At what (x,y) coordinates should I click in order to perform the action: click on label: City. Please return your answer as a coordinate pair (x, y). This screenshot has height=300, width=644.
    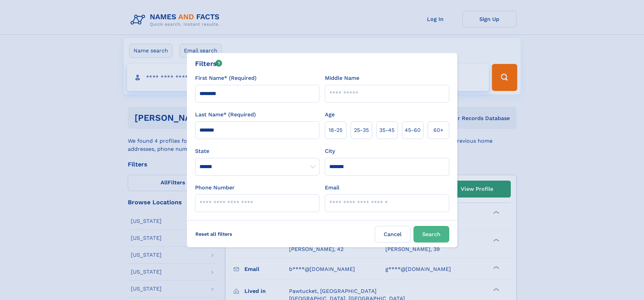
    Looking at the image, I should click on (330, 151).